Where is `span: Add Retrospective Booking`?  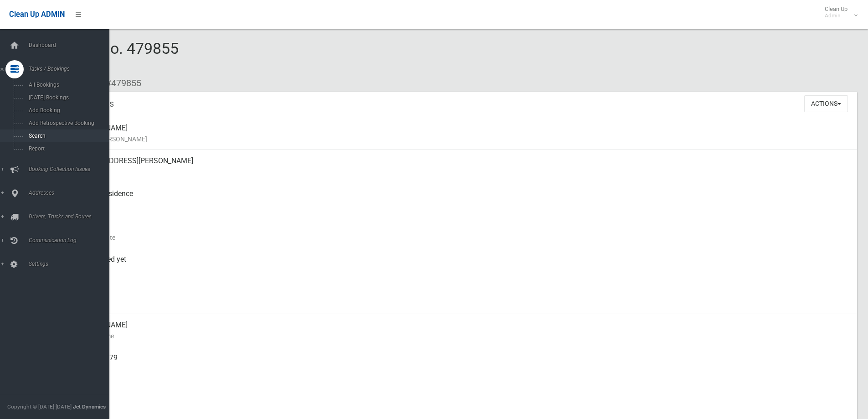 span: Add Retrospective Booking is located at coordinates (67, 123).